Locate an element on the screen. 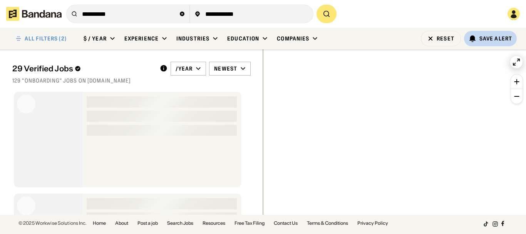 This screenshot has height=234, width=526. div: grid is located at coordinates (131, 151).